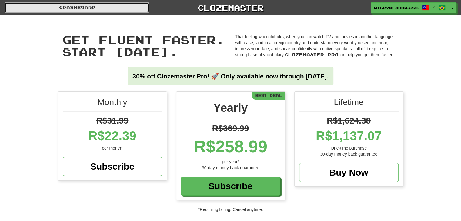 The height and width of the screenshot is (221, 461). What do you see at coordinates (349, 173) in the screenshot?
I see `div: Buy Now` at bounding box center [349, 173].